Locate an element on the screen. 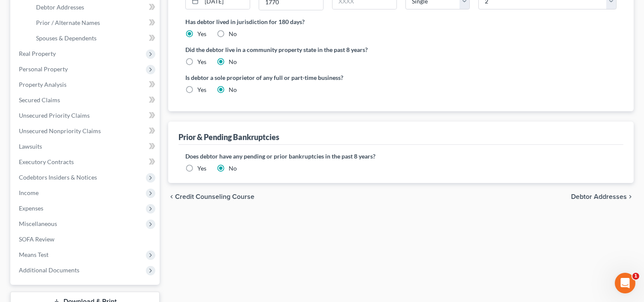 The image size is (644, 302). span: Income is located at coordinates (29, 192).